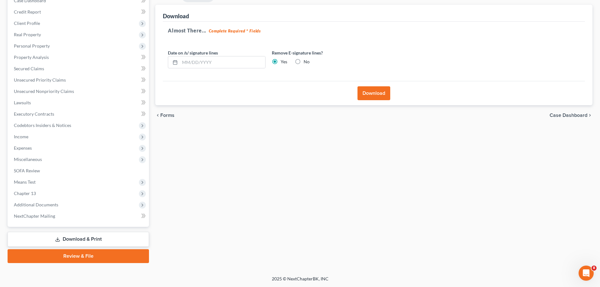 The height and width of the screenshot is (287, 600). I want to click on span: Expenses, so click(23, 148).